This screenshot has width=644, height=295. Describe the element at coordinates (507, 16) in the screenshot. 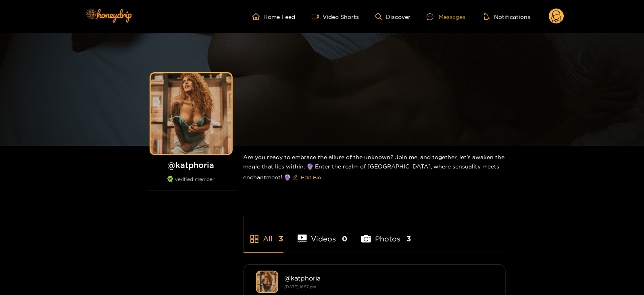

I see `button: Notifications` at that location.